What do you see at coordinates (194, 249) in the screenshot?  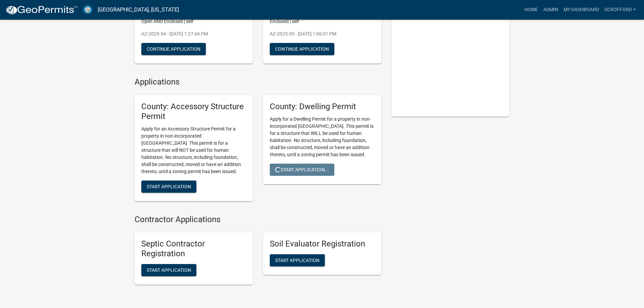 I see `h5: Septic Contractor Registration` at bounding box center [194, 249].